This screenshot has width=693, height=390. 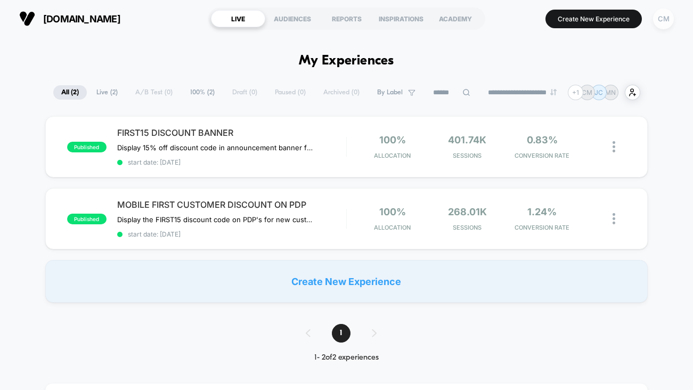 I want to click on p: CM, so click(x=587, y=92).